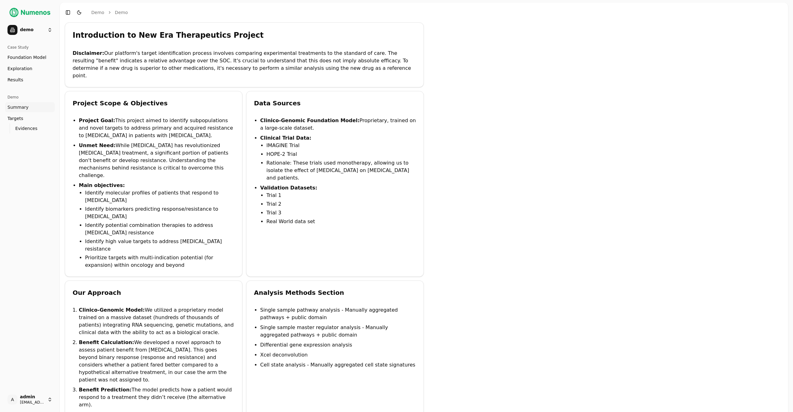 This screenshot has height=412, width=793. I want to click on img: Numenos, so click(30, 12).